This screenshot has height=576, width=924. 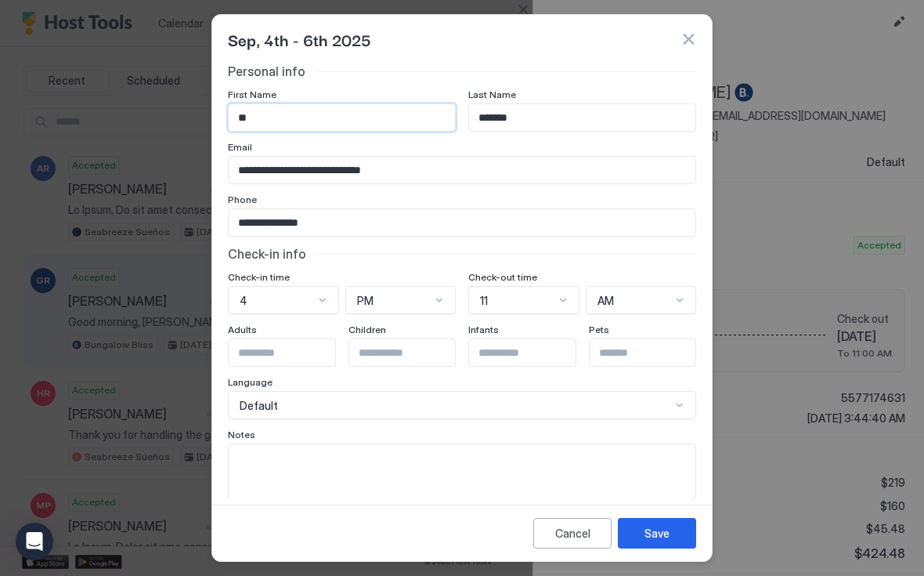 I want to click on span: Check-out time, so click(x=503, y=276).